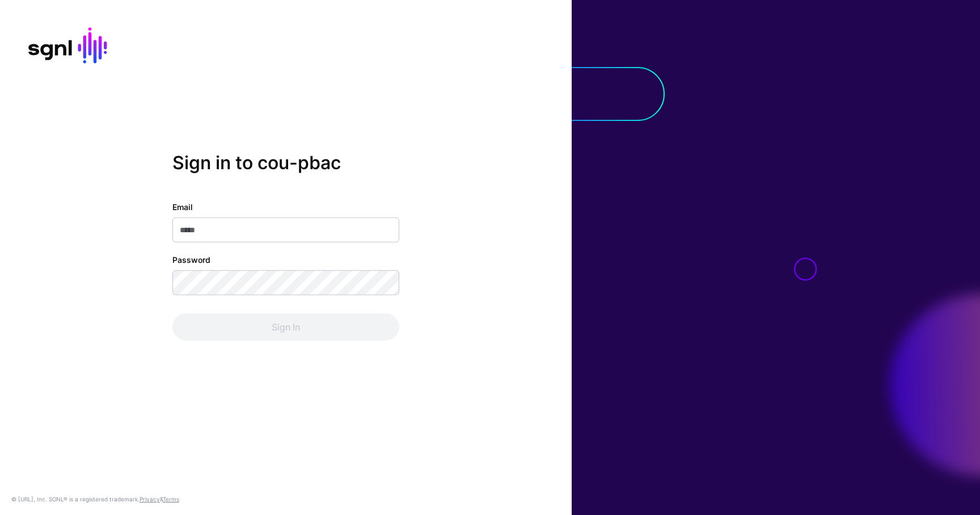 The height and width of the screenshot is (515, 980). Describe the element at coordinates (150, 499) in the screenshot. I see `a: Privacy` at that location.